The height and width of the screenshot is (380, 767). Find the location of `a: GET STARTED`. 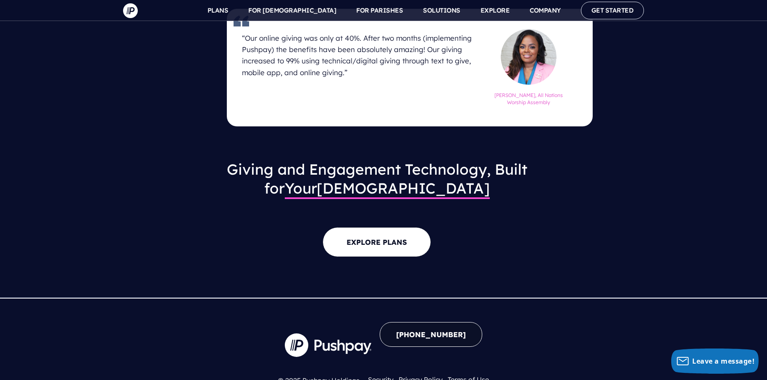

a: GET STARTED is located at coordinates (612, 10).